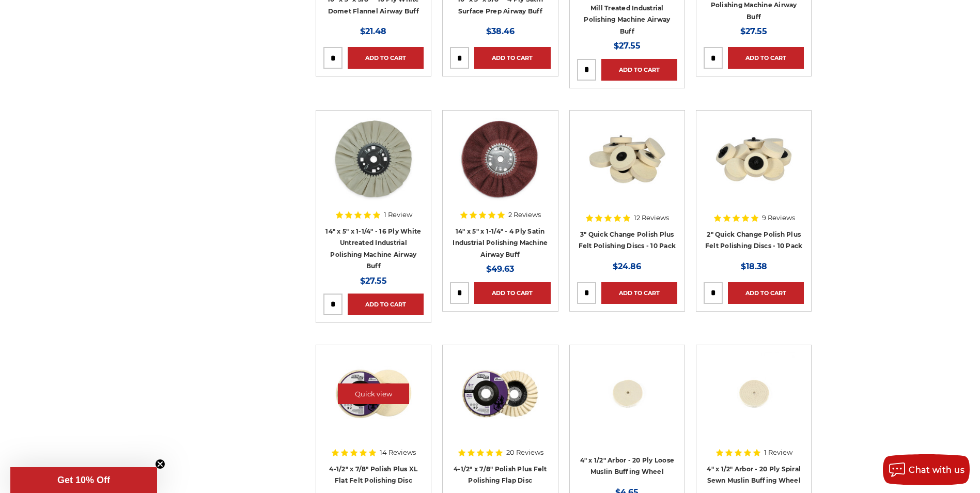 This screenshot has height=493, width=980. What do you see at coordinates (627, 394) in the screenshot?
I see `img: small buffing wheel 4 inch 20 ply muslin cotton` at bounding box center [627, 394].